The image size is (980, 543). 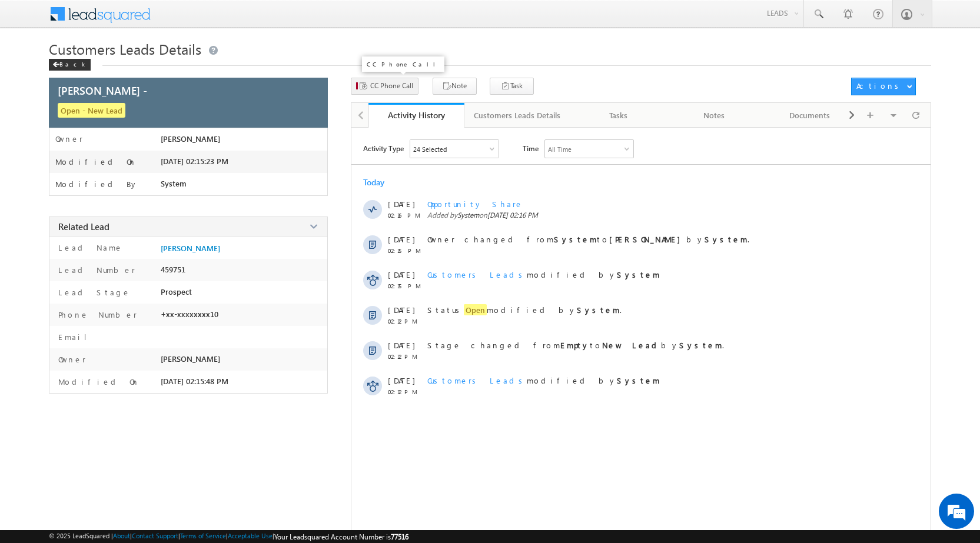 What do you see at coordinates (76, 336) in the screenshot?
I see `label: Email` at bounding box center [76, 336].